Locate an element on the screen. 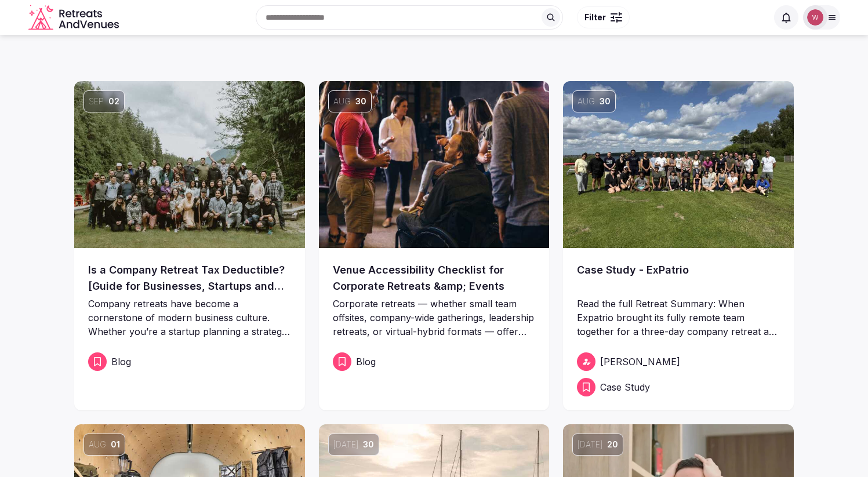 The image size is (868, 477). span: Sep is located at coordinates (96, 101).